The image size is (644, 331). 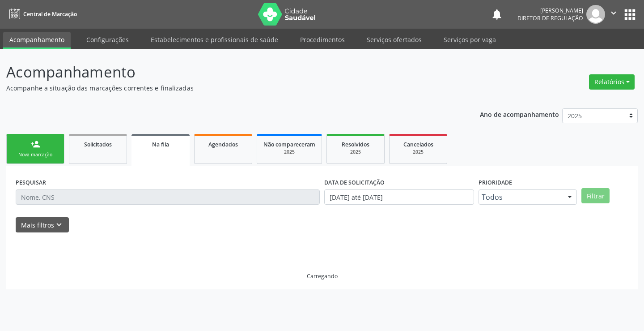 What do you see at coordinates (519, 114) in the screenshot?
I see `p: Ano de acompanhamento` at bounding box center [519, 114].